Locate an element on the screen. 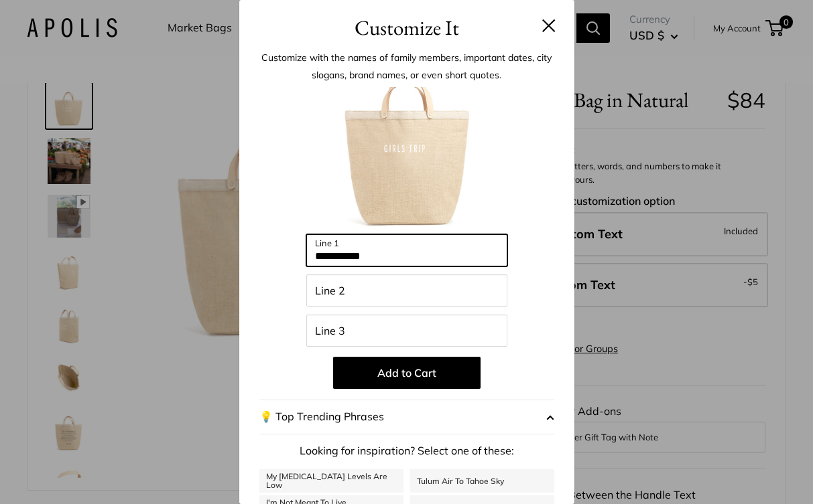 This screenshot has height=504, width=813. p: Looking for inspiration? Select one of these: is located at coordinates (407, 451).